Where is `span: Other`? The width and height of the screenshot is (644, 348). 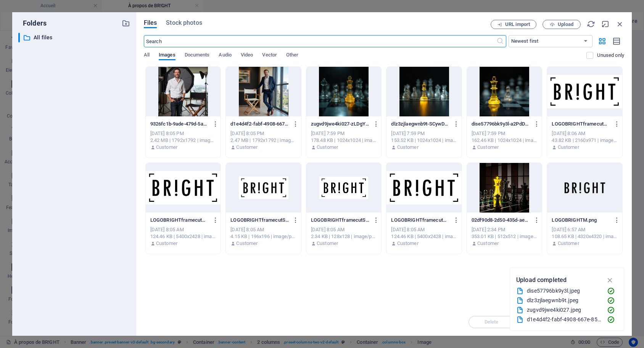 span: Other is located at coordinates (292, 56).